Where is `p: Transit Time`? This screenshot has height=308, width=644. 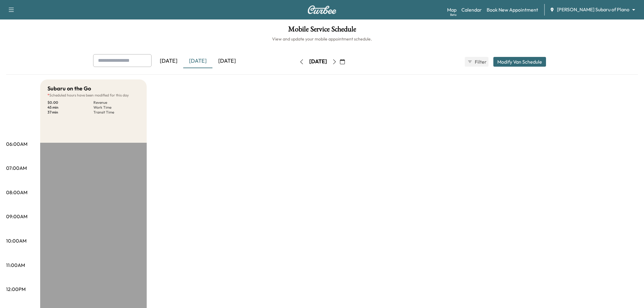 p: Transit Time is located at coordinates (116, 112).